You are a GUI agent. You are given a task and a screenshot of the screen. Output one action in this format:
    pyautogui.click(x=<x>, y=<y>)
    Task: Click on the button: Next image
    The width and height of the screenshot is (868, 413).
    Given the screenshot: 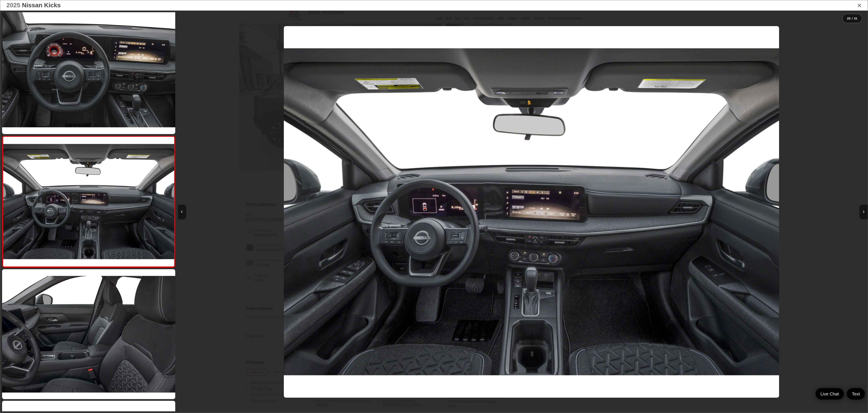 What is the action you would take?
    pyautogui.click(x=864, y=212)
    